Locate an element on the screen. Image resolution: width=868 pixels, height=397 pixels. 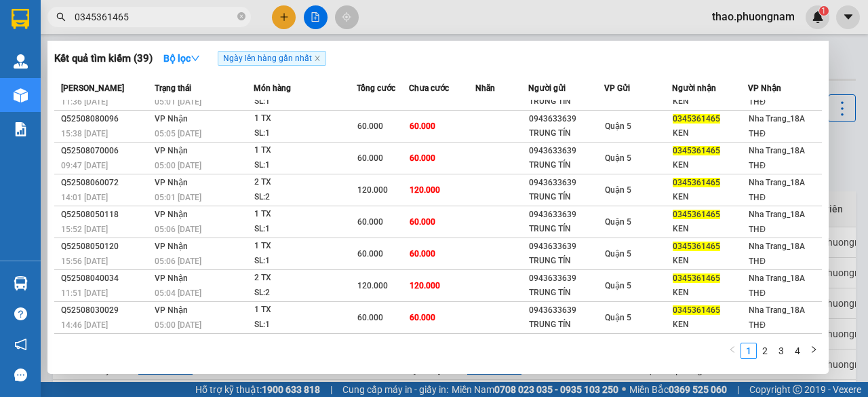
span: right is located at coordinates (814, 350).